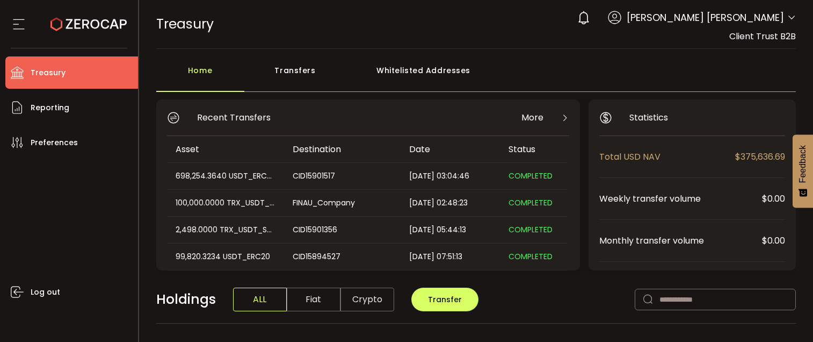  I want to click on div: 2,498.0000 TRX_USDT_S2UZ, so click(225, 229).